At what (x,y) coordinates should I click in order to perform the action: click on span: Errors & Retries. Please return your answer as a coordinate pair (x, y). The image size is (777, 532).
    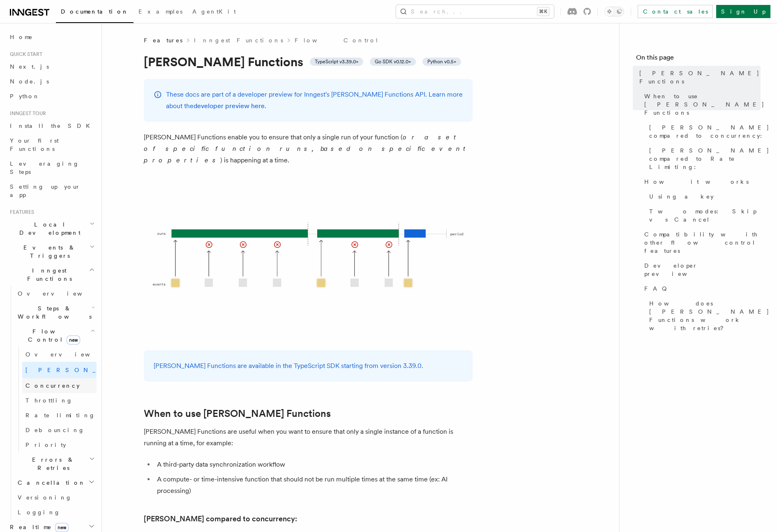
    Looking at the image, I should click on (52, 463).